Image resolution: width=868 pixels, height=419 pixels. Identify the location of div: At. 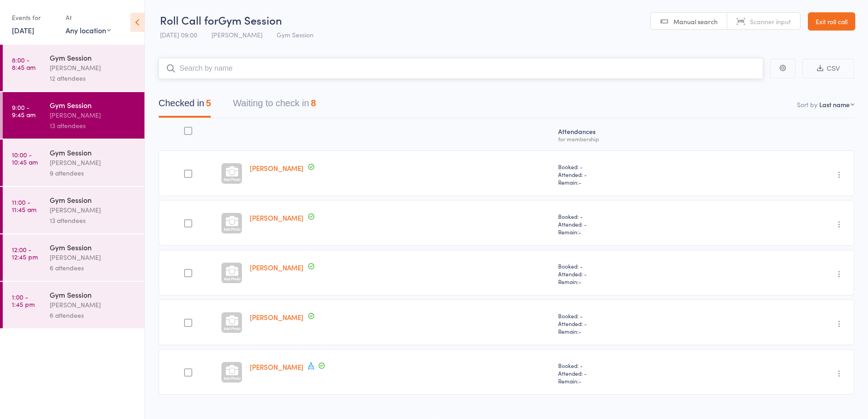
(88, 17).